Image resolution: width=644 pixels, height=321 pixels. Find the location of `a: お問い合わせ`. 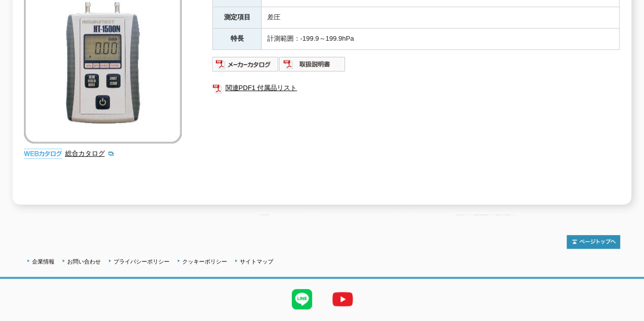

a: お問い合わせ is located at coordinates (84, 261).